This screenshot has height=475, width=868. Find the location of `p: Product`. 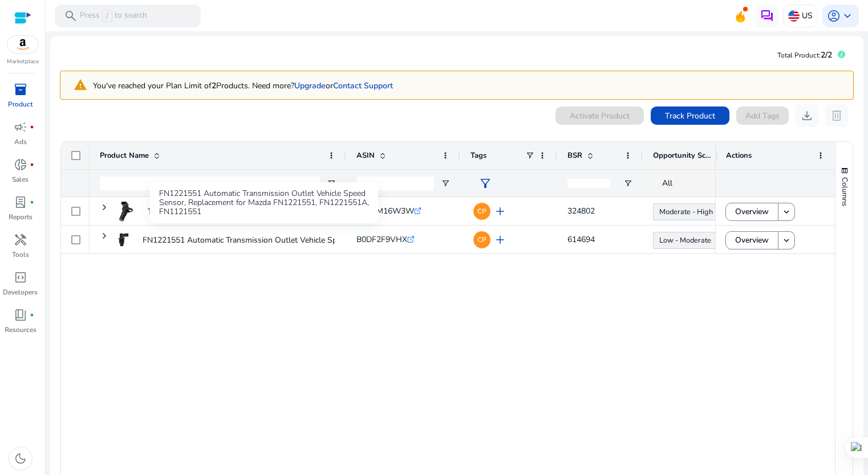

p: Product is located at coordinates (20, 104).